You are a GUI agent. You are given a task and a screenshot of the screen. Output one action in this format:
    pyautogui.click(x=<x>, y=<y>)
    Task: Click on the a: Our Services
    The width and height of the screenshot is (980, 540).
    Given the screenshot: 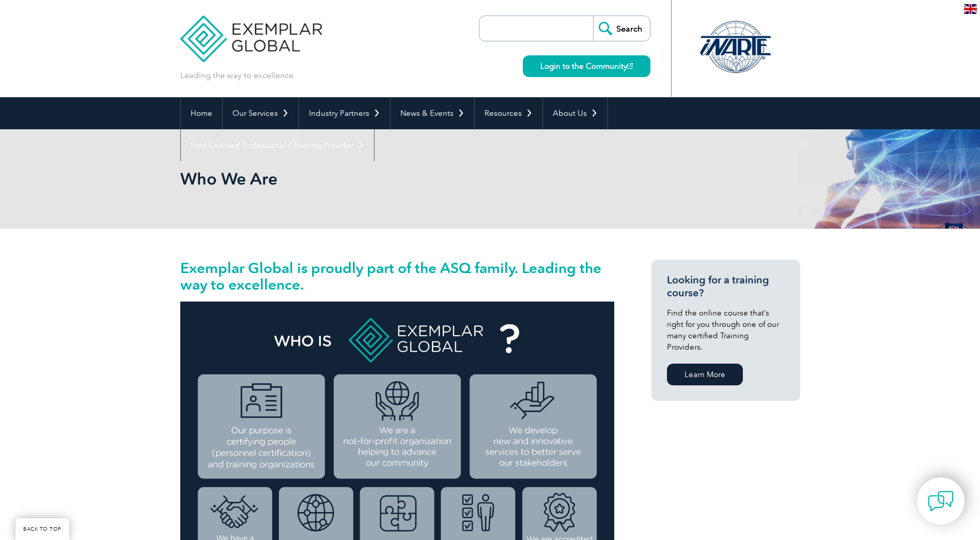 What is the action you would take?
    pyautogui.click(x=260, y=113)
    